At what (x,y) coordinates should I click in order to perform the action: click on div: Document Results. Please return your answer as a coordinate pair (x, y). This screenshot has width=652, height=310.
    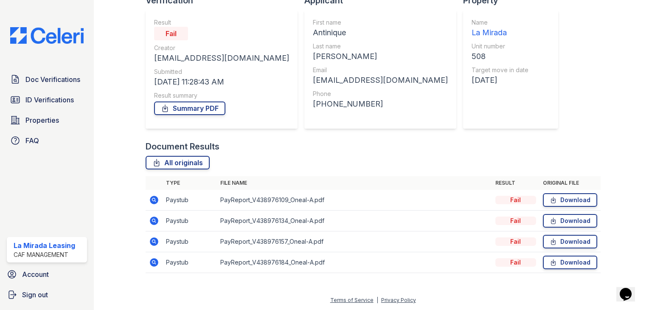
    Looking at the image, I should click on (183, 146).